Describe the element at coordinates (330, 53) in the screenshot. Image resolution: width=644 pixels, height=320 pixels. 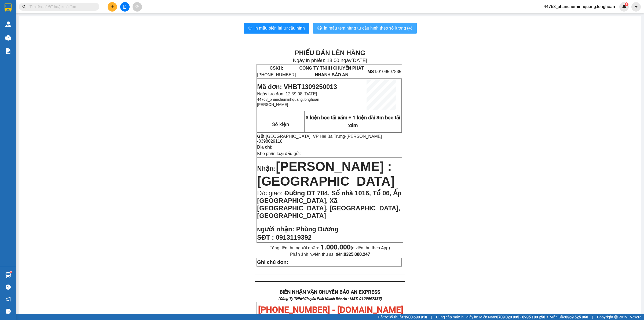
I see `strong: PHIẾU DÁN LÊN HÀNG` at that location.